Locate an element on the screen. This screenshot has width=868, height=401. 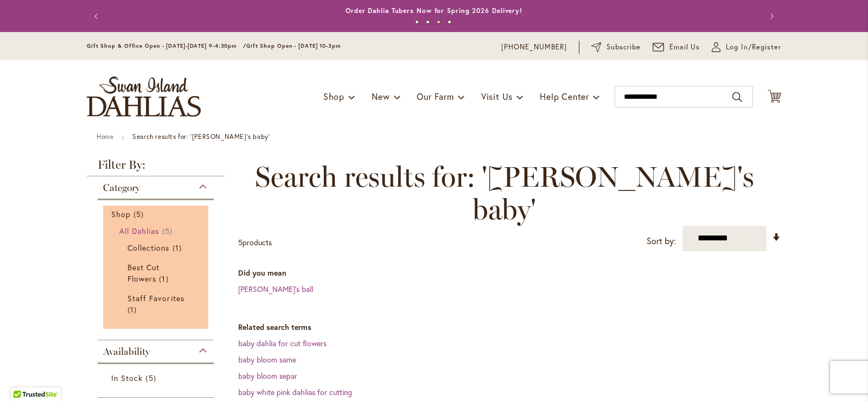
span: Collections is located at coordinates (149, 247).